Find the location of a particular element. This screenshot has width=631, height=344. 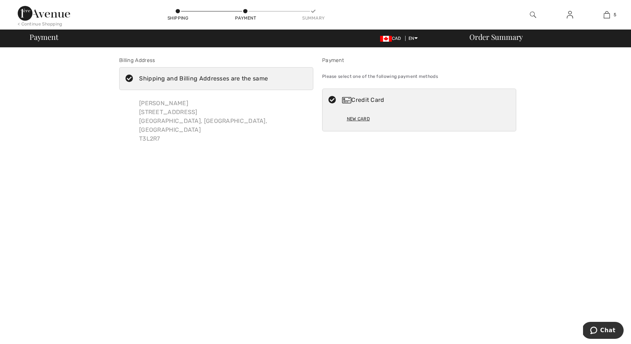

span: EN is located at coordinates (413, 38).